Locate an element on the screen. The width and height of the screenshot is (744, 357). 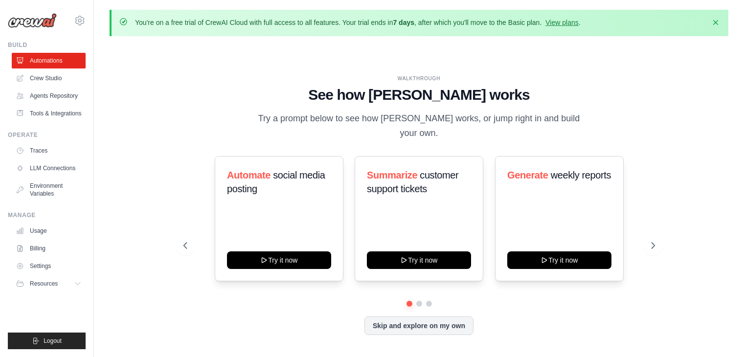
a: Automations is located at coordinates (48, 61).